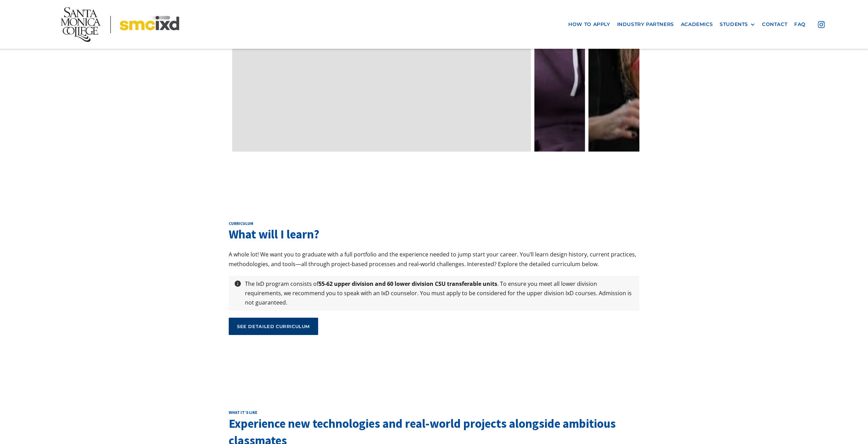  What do you see at coordinates (589, 24) in the screenshot?
I see `a: how to apply` at bounding box center [589, 24].